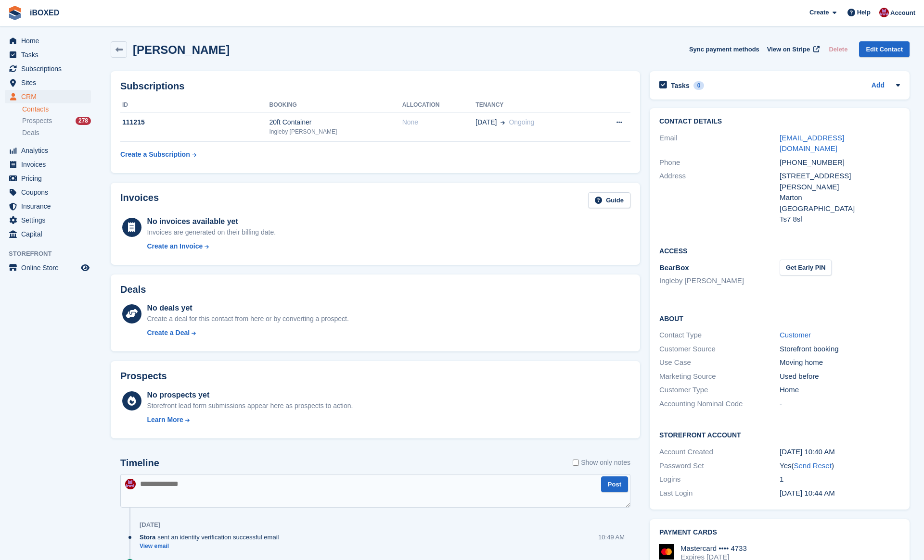 This screenshot has width=924, height=560. What do you see at coordinates (840, 480) in the screenshot?
I see `div: 1` at bounding box center [840, 480].